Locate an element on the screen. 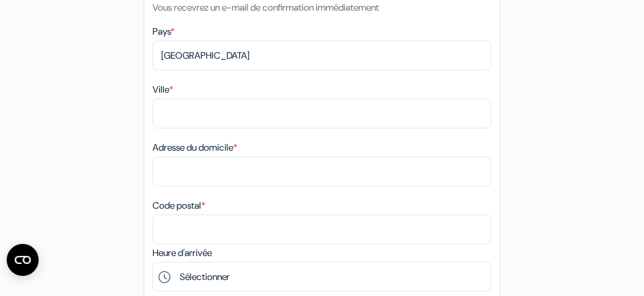 Image resolution: width=644 pixels, height=296 pixels. label: Adresse du domicile is located at coordinates (194, 147).